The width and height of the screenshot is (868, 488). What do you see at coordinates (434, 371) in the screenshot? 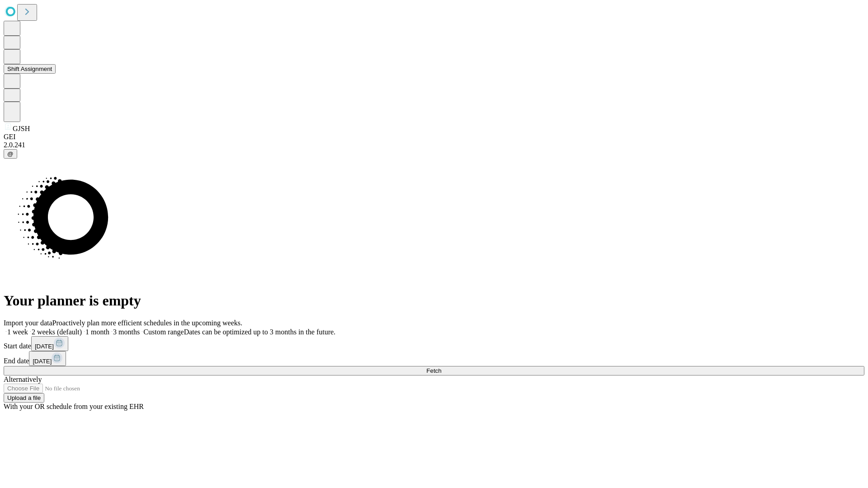
I see `button: Fetch` at bounding box center [434, 371].